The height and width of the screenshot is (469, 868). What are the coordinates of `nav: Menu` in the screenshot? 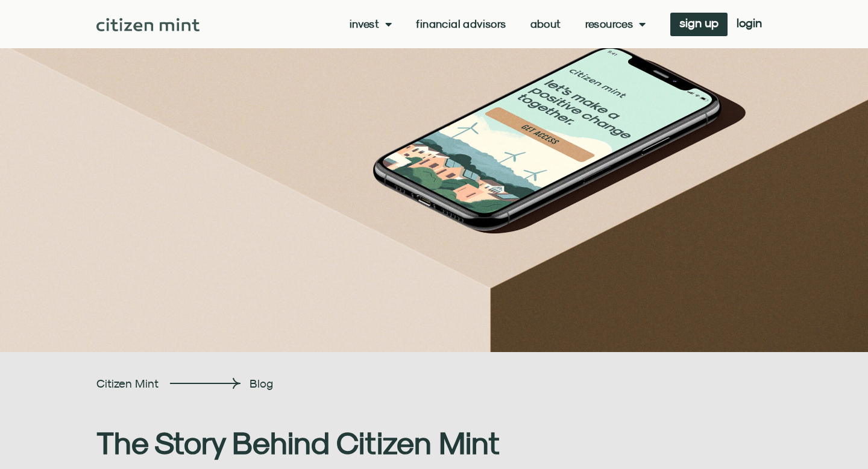 It's located at (498, 24).